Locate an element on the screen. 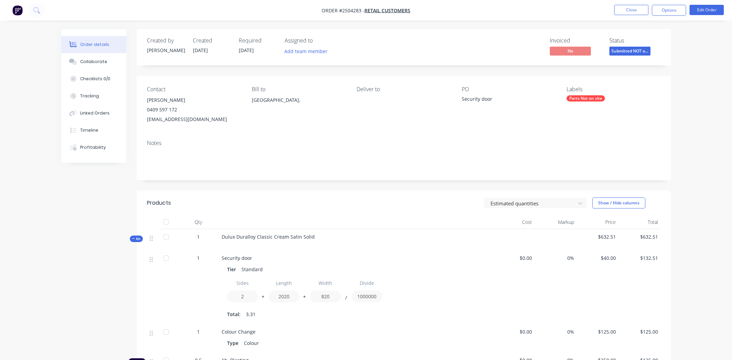 This screenshot has width=732, height=360. div: Parts Not on site is located at coordinates (586, 98).